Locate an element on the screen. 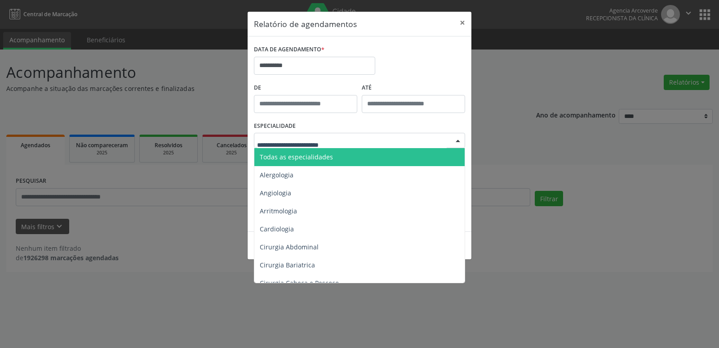 The width and height of the screenshot is (719, 348). span: Arritmologia is located at coordinates (278, 210).